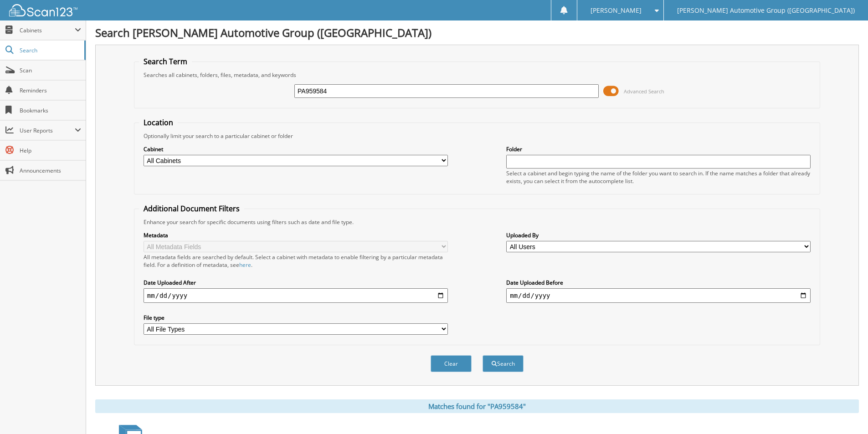  I want to click on button: Search, so click(503, 364).